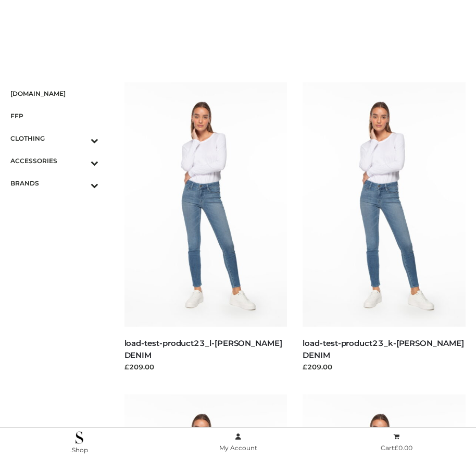 The height and width of the screenshot is (459, 476). Describe the element at coordinates (54, 138) in the screenshot. I see `a: CLOTHINGToggle Submenu` at that location.